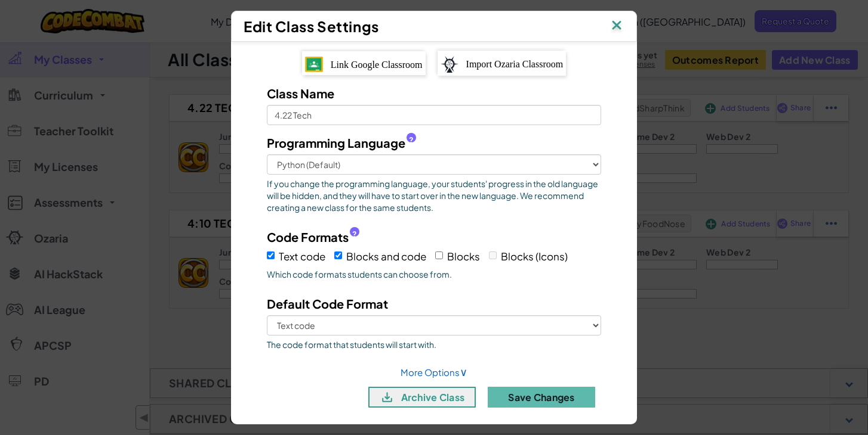 The width and height of the screenshot is (868, 435). What do you see at coordinates (307, 236) in the screenshot?
I see `span: Code Formats` at bounding box center [307, 236].